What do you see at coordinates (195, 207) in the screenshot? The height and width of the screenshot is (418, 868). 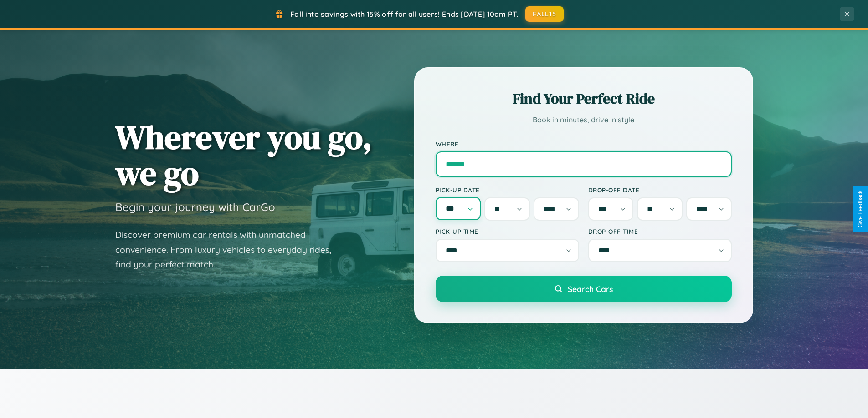 I see `h3: Begin your journey with CarGo` at bounding box center [195, 207].